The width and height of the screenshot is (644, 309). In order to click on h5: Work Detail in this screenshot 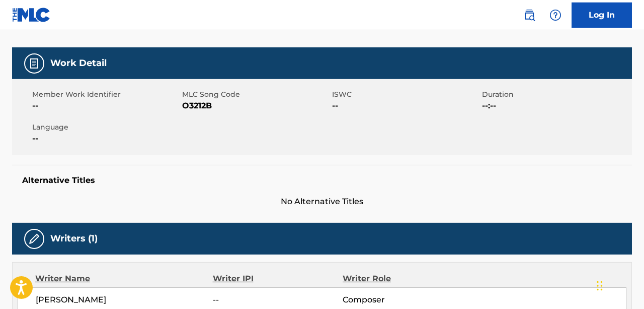, I will do `click(79, 63)`.